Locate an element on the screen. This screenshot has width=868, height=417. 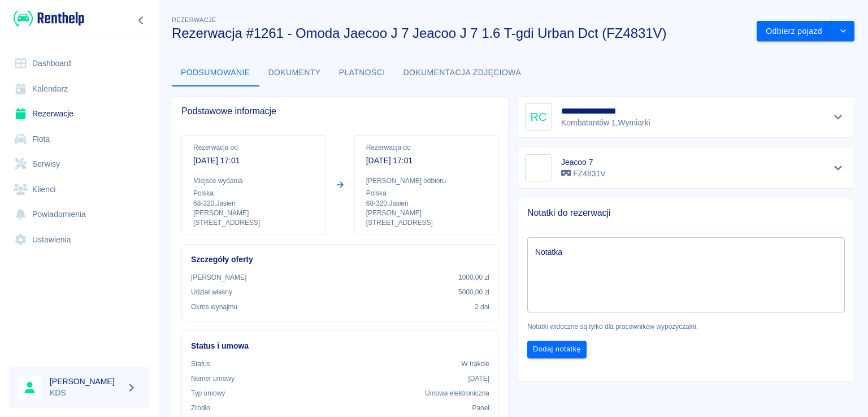
p: 2 dni is located at coordinates (482, 307).